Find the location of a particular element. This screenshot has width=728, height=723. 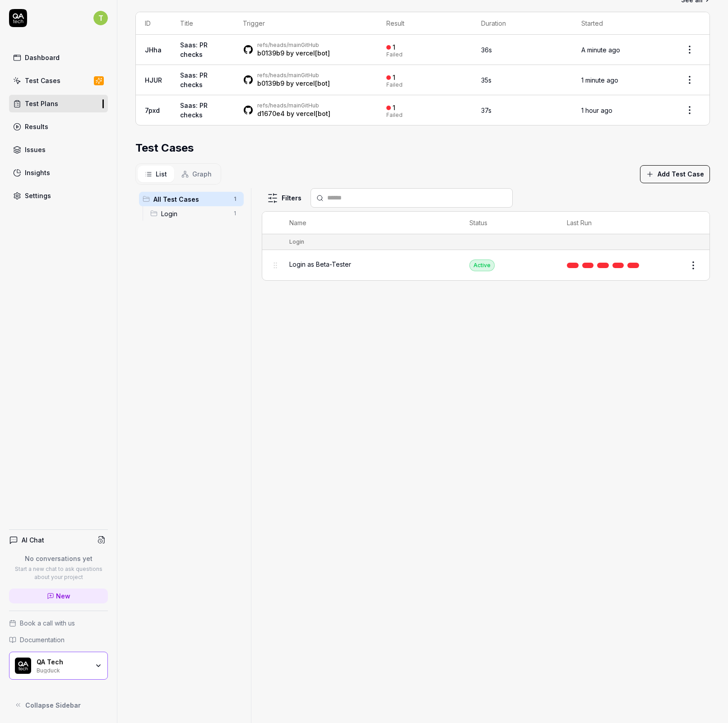

div: Results is located at coordinates (36, 126).